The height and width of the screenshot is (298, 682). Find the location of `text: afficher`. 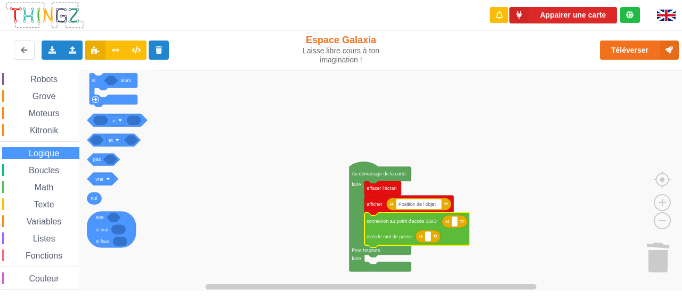

text: afficher is located at coordinates (374, 204).